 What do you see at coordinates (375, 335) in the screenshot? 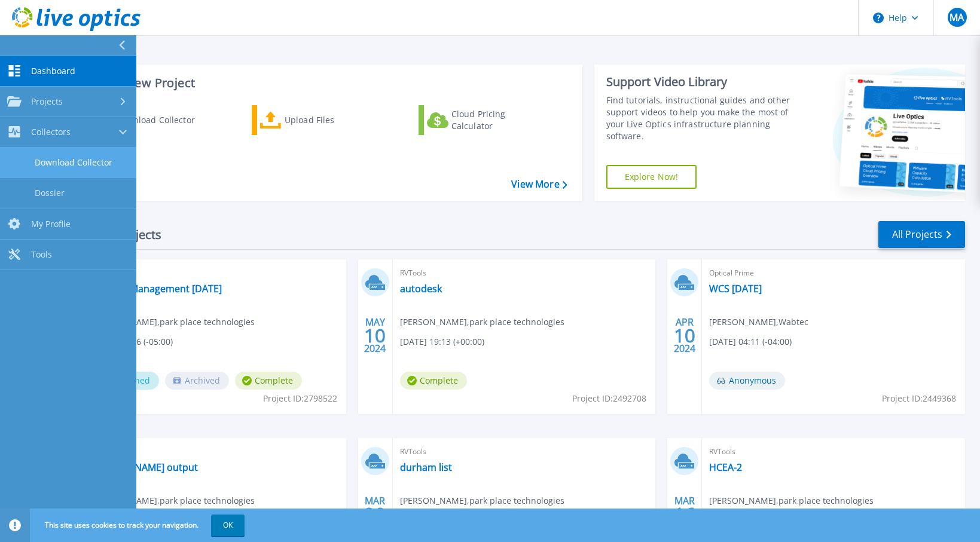
I see `div: MAY 2024` at bounding box center [375, 335].